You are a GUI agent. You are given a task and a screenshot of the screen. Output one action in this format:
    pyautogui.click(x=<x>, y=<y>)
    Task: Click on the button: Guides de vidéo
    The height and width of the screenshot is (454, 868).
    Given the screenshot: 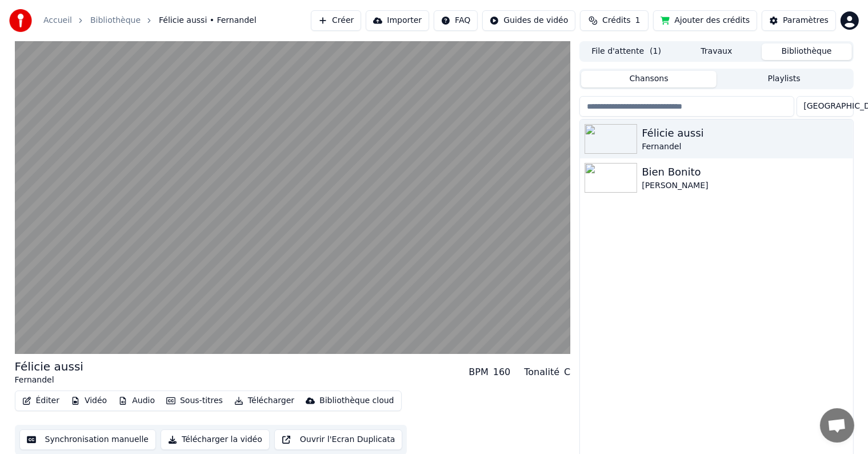 What is the action you would take?
    pyautogui.click(x=529, y=21)
    